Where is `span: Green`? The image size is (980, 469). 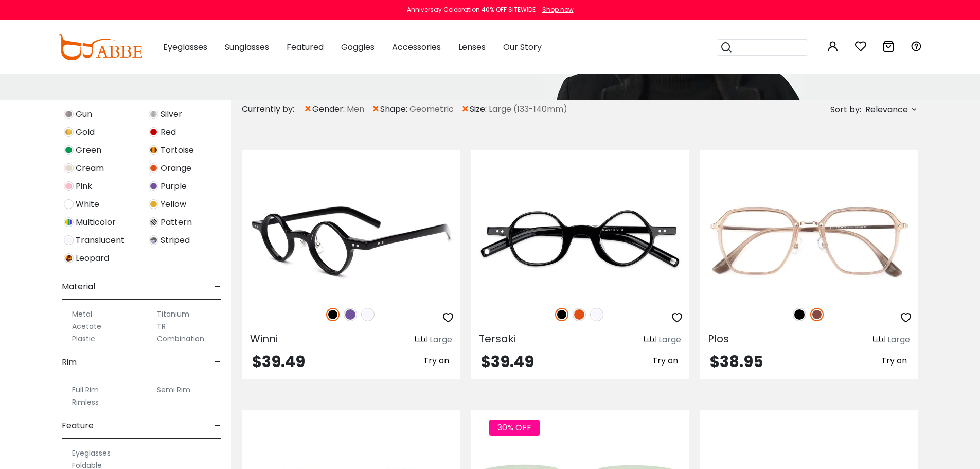 span: Green is located at coordinates (88, 150).